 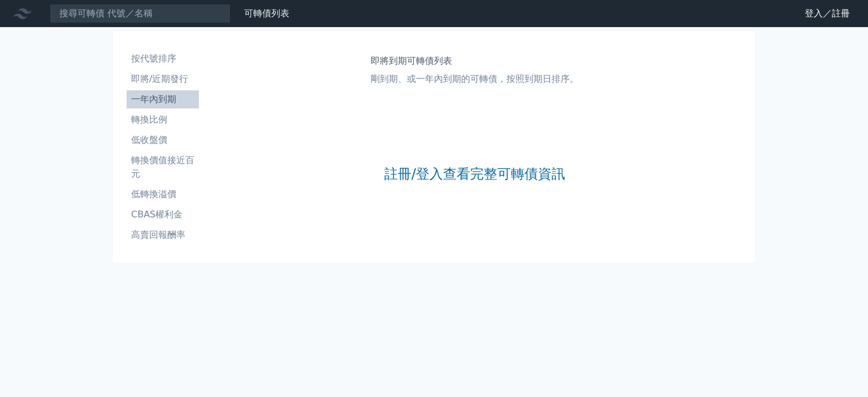 What do you see at coordinates (163, 168) in the screenshot?
I see `li: 轉換價值接近百元` at bounding box center [163, 168].